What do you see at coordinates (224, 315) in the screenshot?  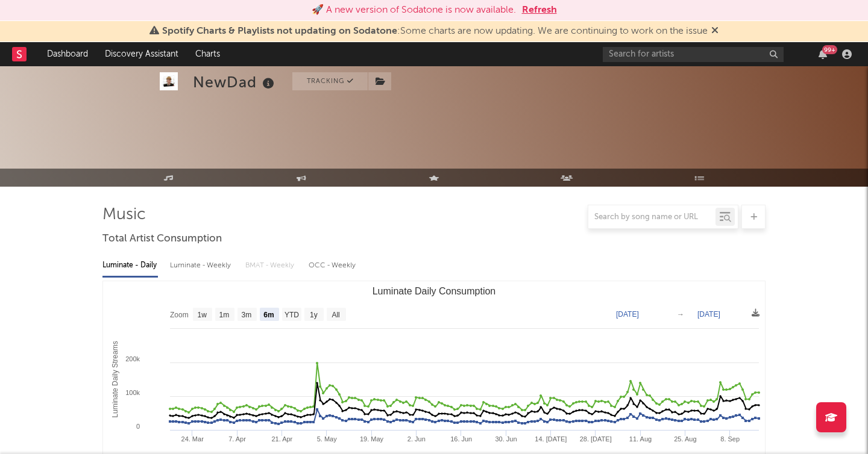 I see `text: 1m` at bounding box center [224, 315].